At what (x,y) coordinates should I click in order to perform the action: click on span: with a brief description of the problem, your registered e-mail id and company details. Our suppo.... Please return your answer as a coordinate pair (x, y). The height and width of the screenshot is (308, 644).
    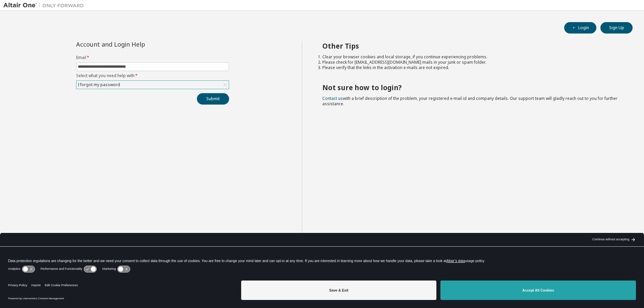
    Looking at the image, I should click on (470, 101).